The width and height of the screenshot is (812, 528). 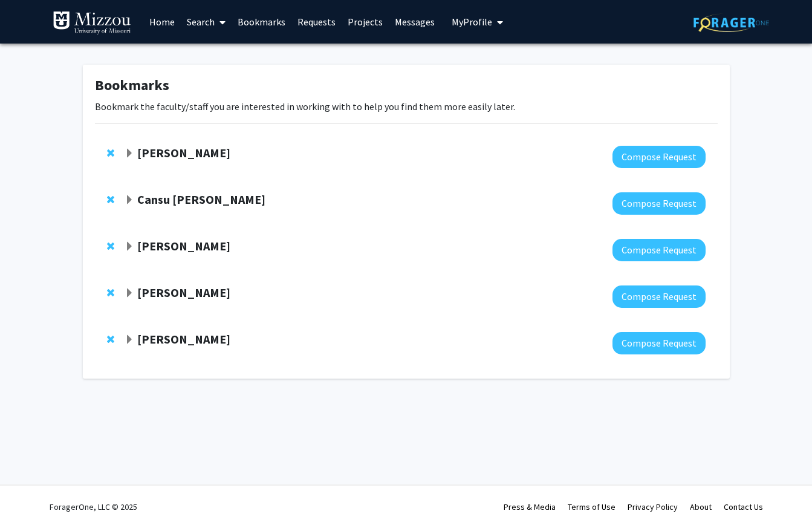 What do you see at coordinates (529, 507) in the screenshot?
I see `a: Press & Media` at bounding box center [529, 507].